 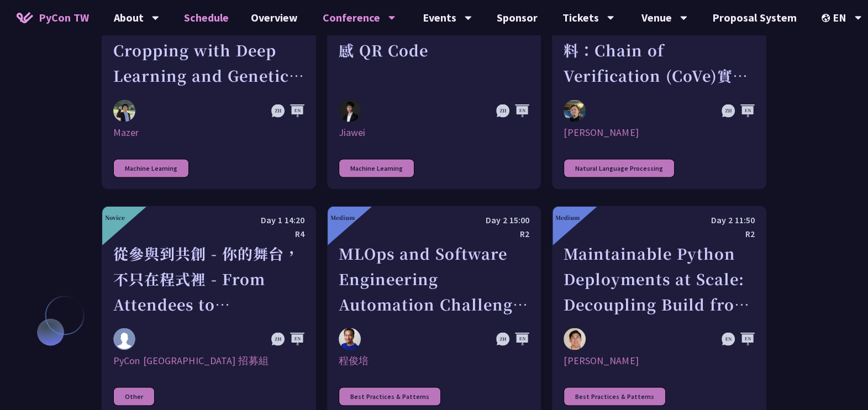 I want to click on img: Mazer, so click(x=125, y=111).